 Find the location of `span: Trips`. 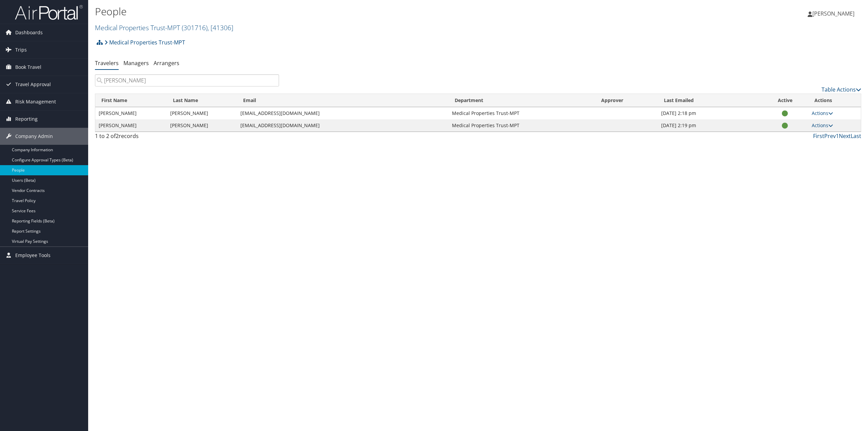

span: Trips is located at coordinates (21, 50).